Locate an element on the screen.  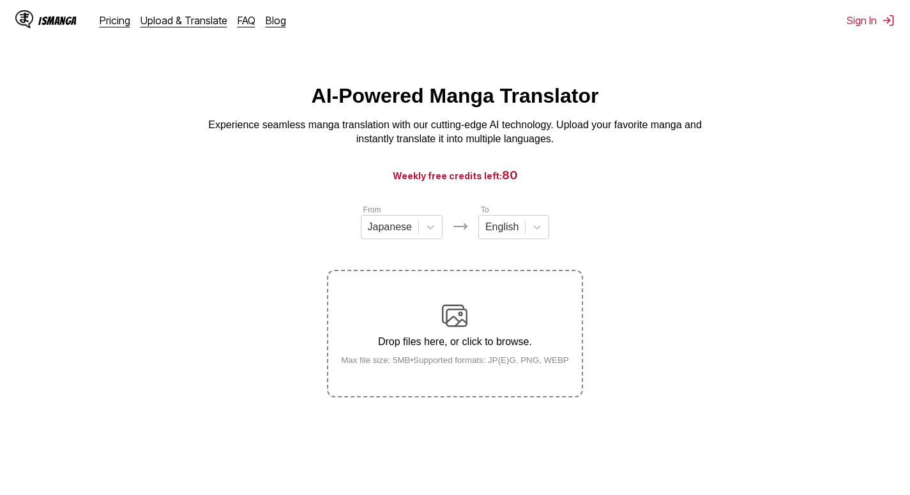
label: To is located at coordinates (485, 210).